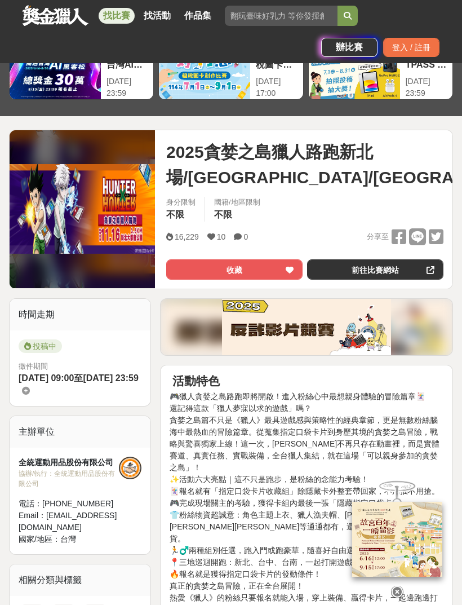 The height and width of the screenshot is (605, 462). I want to click on a: 辦比賽, so click(350, 47).